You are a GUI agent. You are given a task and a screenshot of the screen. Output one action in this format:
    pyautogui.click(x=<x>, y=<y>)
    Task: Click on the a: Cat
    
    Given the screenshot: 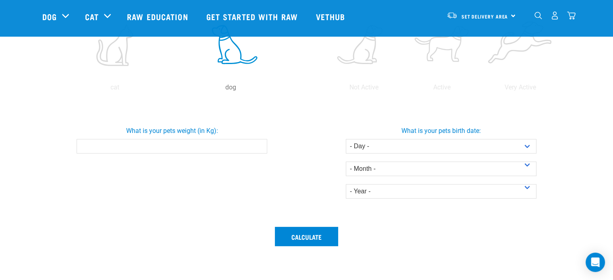 What is the action you would take?
    pyautogui.click(x=92, y=17)
    